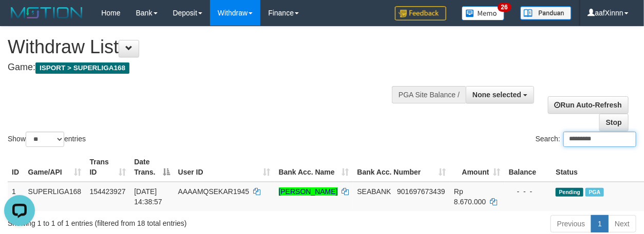 The width and height of the screenshot is (644, 234). Describe the element at coordinates (314, 167) in the screenshot. I see `th: Bank Acc. Name: activate to sort column ascending` at that location.